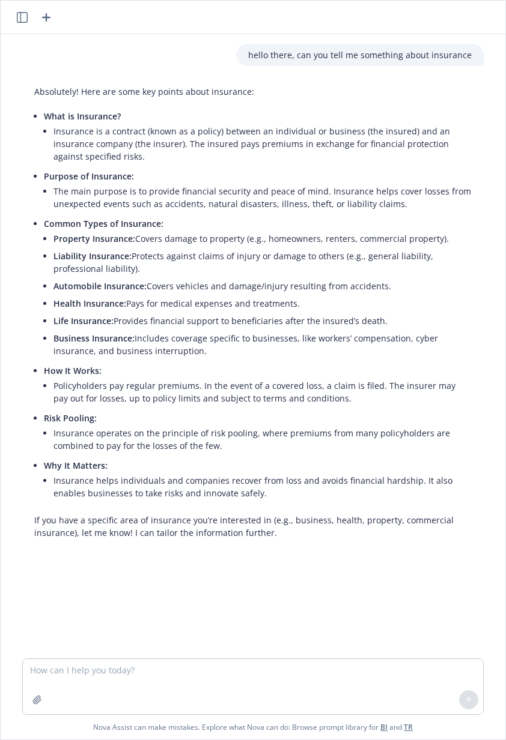 This screenshot has height=740, width=506. I want to click on span: Automobile Insurance:, so click(100, 286).